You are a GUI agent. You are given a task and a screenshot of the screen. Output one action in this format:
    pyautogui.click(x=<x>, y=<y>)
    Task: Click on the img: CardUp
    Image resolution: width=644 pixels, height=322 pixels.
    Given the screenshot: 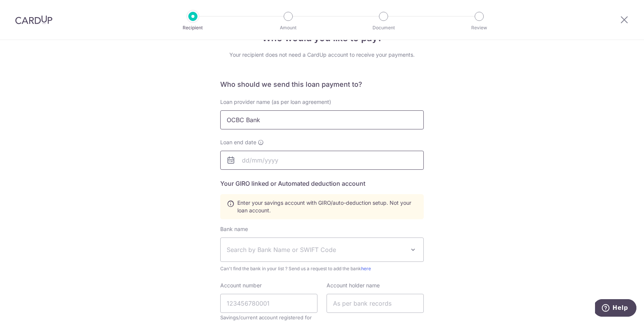 What is the action you would take?
    pyautogui.click(x=34, y=20)
    